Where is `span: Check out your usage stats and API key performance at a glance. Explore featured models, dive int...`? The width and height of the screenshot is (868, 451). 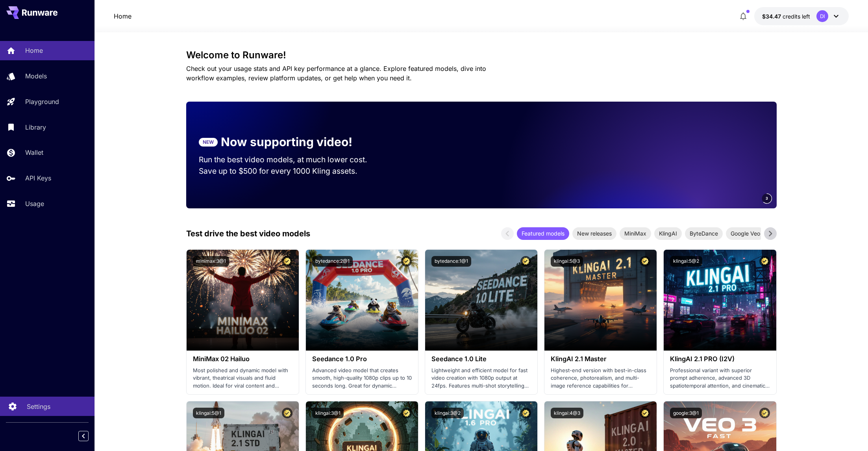 span: Check out your usage stats and API key performance at a glance. Explore featured models, dive int... is located at coordinates (336, 73).